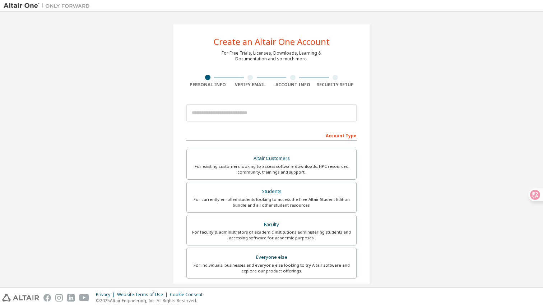  Describe the element at coordinates (272, 158) in the screenshot. I see `div: Altair Customers` at that location.